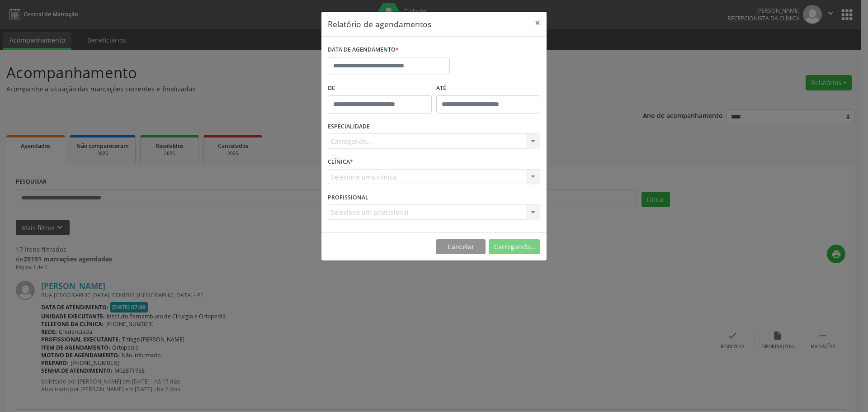 Image resolution: width=868 pixels, height=412 pixels. Describe the element at coordinates (380, 24) in the screenshot. I see `h5: Relatório de agendamentos` at that location.